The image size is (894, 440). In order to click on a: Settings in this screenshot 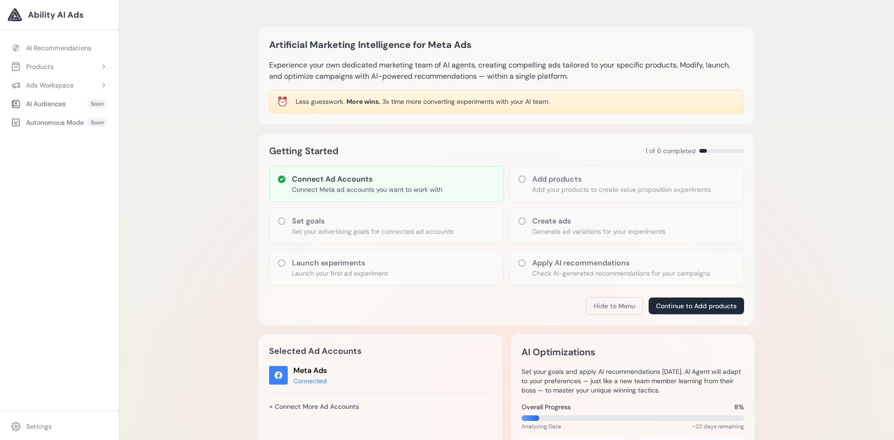, I will do `click(59, 426)`.